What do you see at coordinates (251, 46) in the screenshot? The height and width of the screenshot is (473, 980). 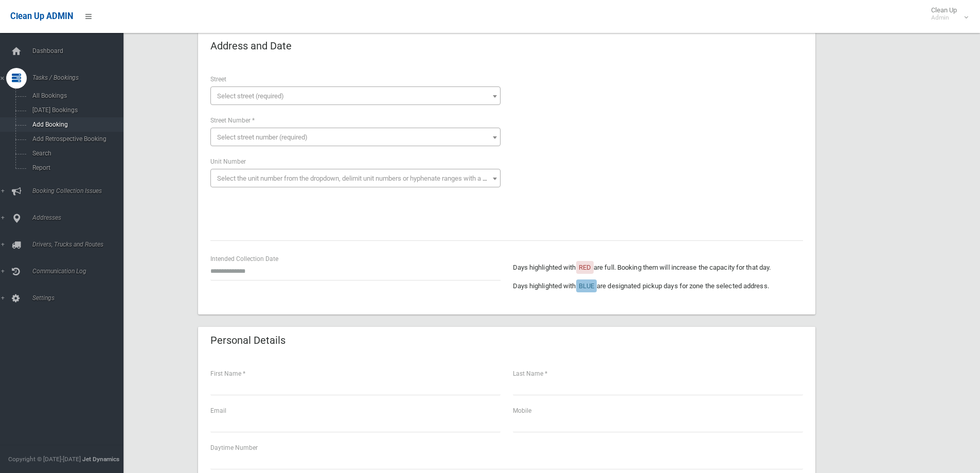 I see `header: Address and Date` at bounding box center [251, 46].